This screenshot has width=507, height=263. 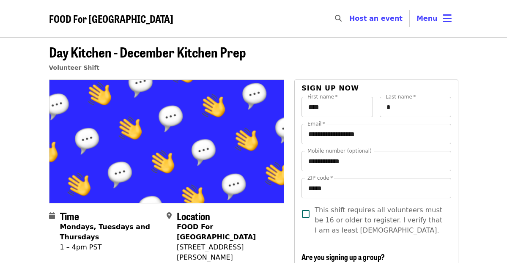 What do you see at coordinates (337, 107) in the screenshot?
I see `input: First name` at bounding box center [337, 107].